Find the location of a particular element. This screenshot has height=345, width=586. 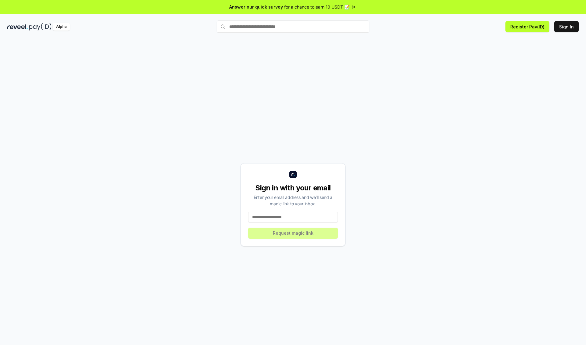

img: logo_small is located at coordinates (293, 174).